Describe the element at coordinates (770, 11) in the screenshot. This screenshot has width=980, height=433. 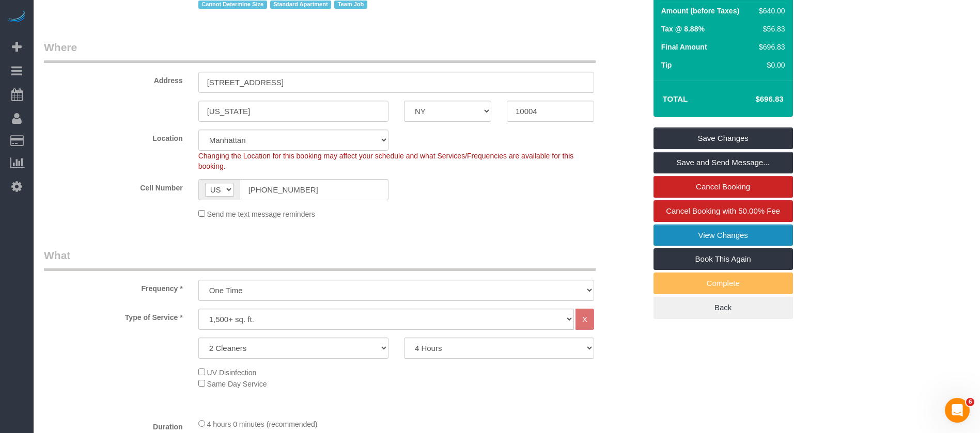
I see `div: $640.00` at that location.